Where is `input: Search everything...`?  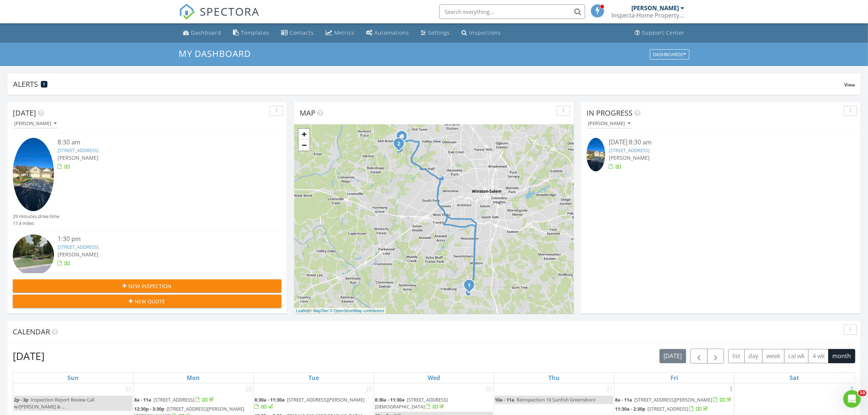
input: Search everything... is located at coordinates (512, 12).